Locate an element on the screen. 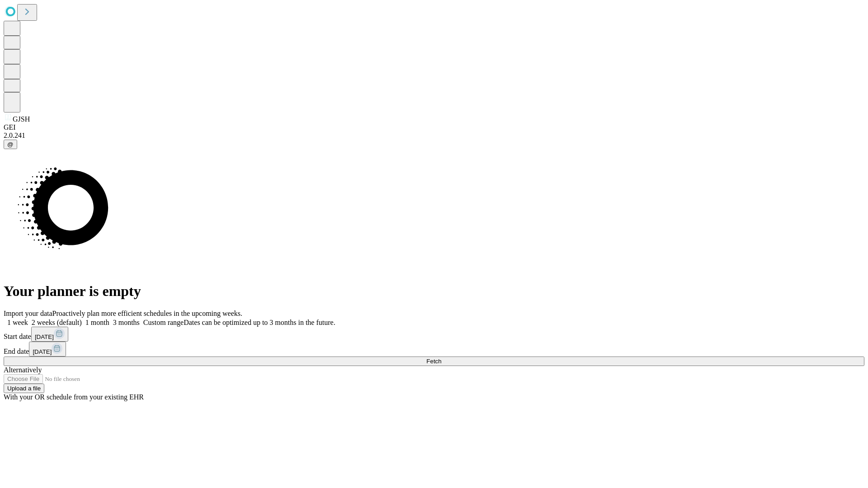 Image resolution: width=868 pixels, height=488 pixels. h1: Your planner is empty is located at coordinates (434, 291).